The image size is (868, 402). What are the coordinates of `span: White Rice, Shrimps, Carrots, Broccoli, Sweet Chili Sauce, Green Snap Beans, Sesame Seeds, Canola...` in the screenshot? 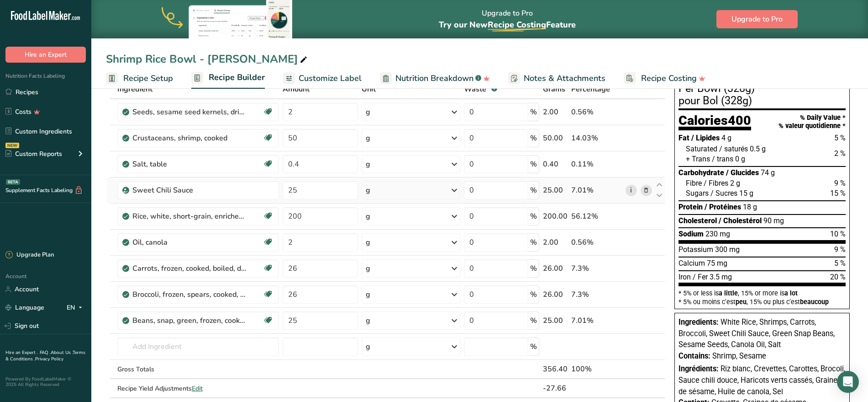 It's located at (757, 333).